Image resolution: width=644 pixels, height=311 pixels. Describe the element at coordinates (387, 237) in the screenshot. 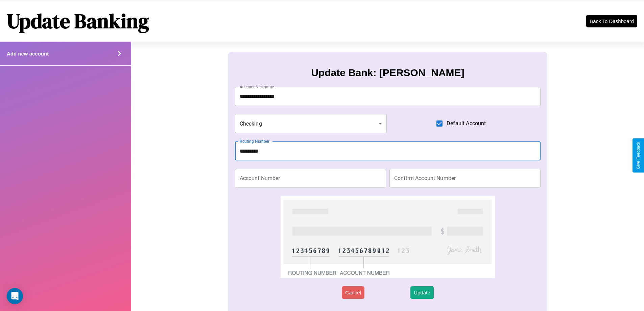

I see `img: check` at that location.